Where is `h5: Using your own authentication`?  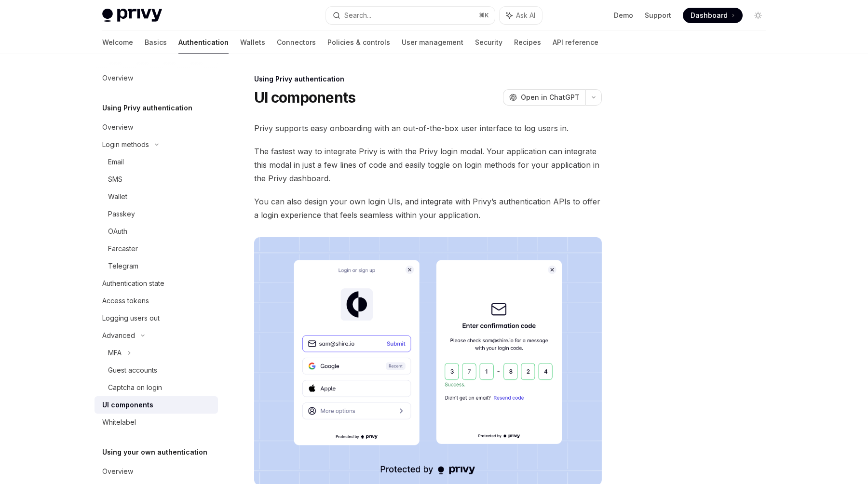 h5: Using your own authentication is located at coordinates (155, 452).